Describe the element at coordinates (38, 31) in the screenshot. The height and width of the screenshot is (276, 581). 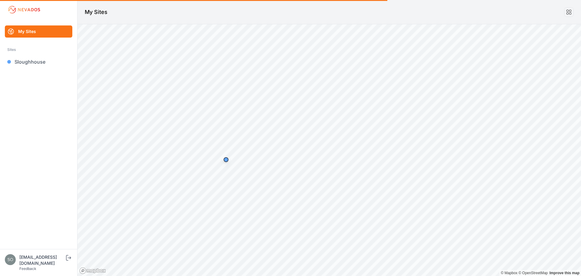
I see `a: My Sites` at that location.